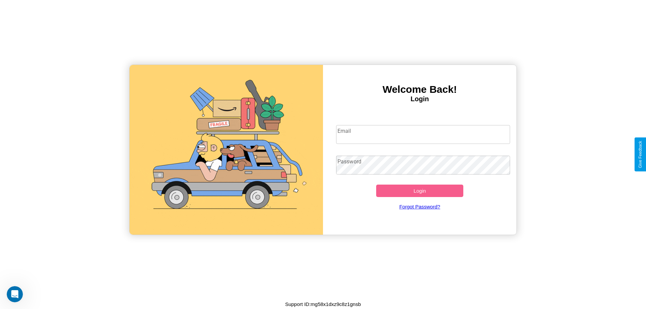 The height and width of the screenshot is (309, 646). Describe the element at coordinates (323, 304) in the screenshot. I see `p: Support ID: mg58x1dxz9c8z1gnsb` at that location.